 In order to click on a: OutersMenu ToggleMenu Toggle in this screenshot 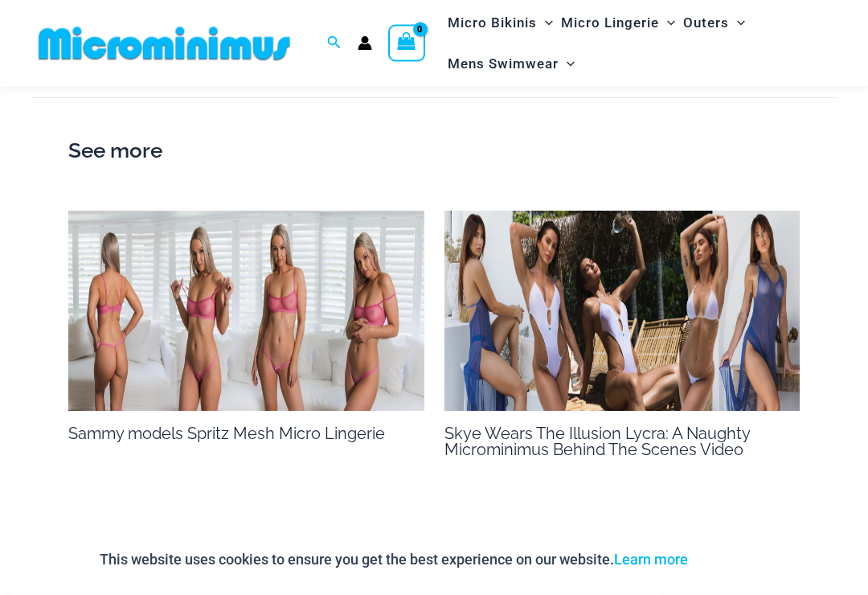, I will do `click(713, 22)`.